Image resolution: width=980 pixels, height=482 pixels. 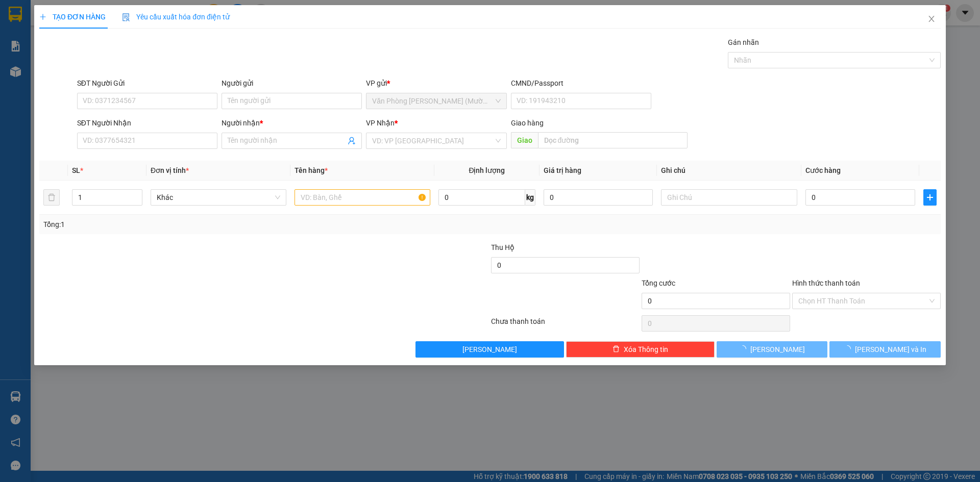 What do you see at coordinates (147, 123) in the screenshot?
I see `div: SĐT Người Nhận` at bounding box center [147, 123].